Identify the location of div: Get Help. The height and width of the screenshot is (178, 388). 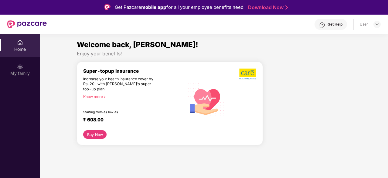
(335, 24).